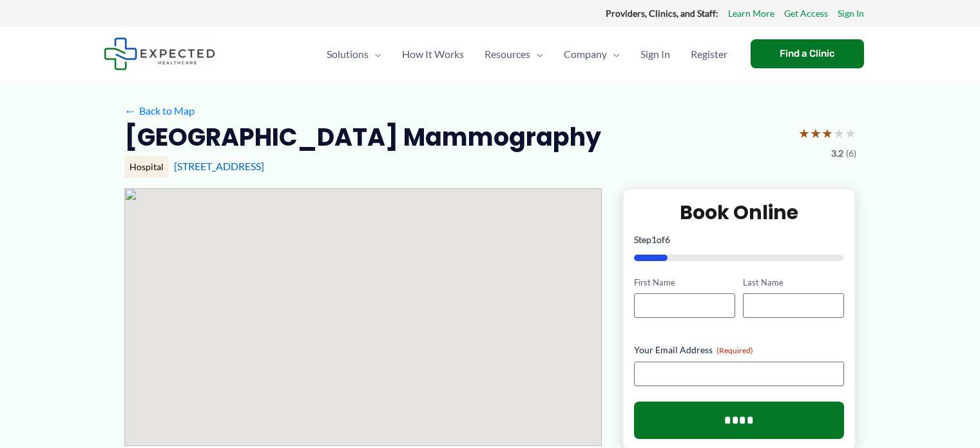  What do you see at coordinates (684, 282) in the screenshot?
I see `label: First Name` at bounding box center [684, 282].